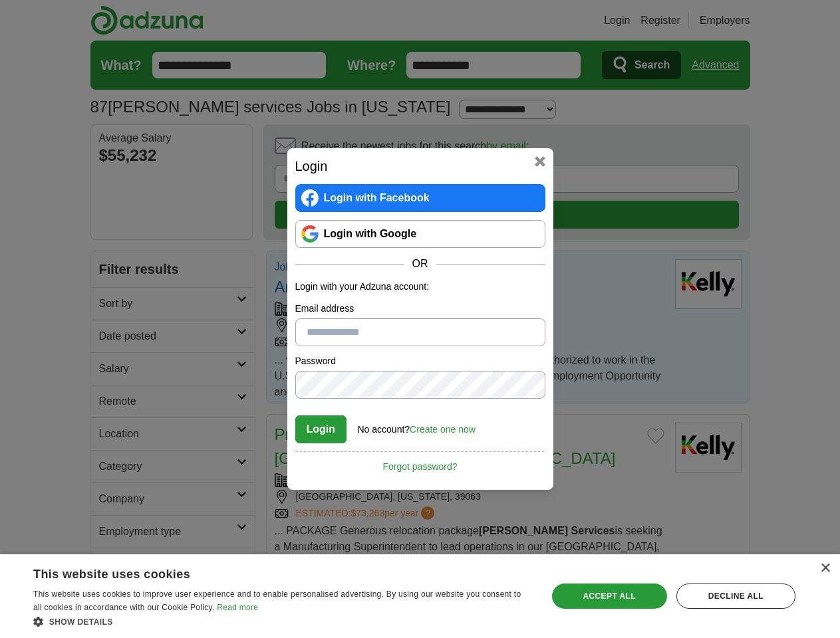 The height and width of the screenshot is (638, 840). What do you see at coordinates (420, 287) in the screenshot?
I see `p: Login with your Adzuna account:` at bounding box center [420, 287].